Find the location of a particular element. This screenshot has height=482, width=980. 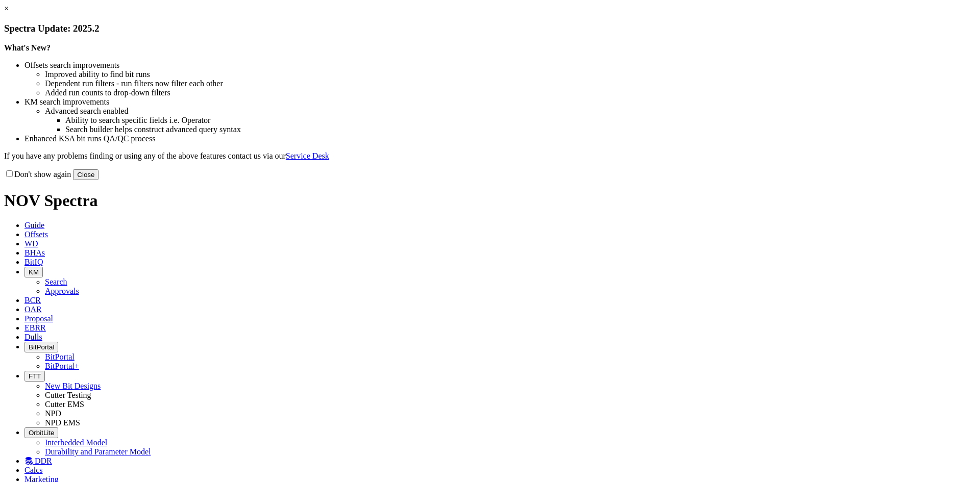

span: WD is located at coordinates (31, 243).